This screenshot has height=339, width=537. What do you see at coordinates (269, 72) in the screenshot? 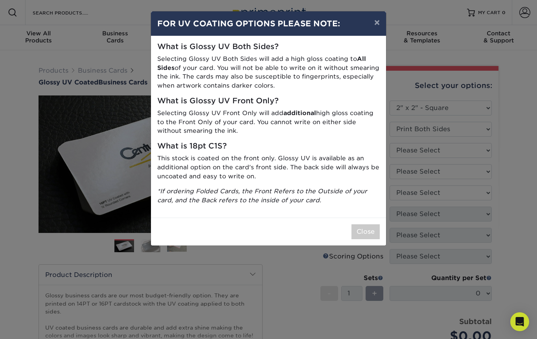
I see `p: Selecting Glossy UV Both Sides will add a high gloss coating to of your card. You will not be abl...` at bounding box center [269, 72].